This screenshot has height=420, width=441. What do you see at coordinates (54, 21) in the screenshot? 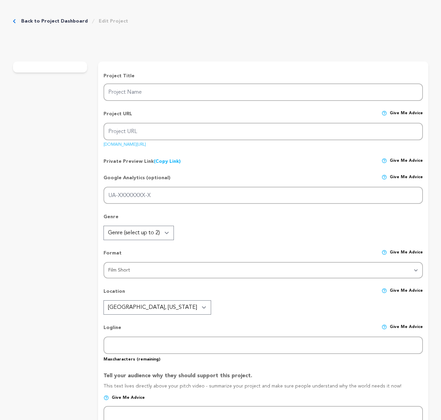
I see `a: Back to Project Dashboard` at bounding box center [54, 21].